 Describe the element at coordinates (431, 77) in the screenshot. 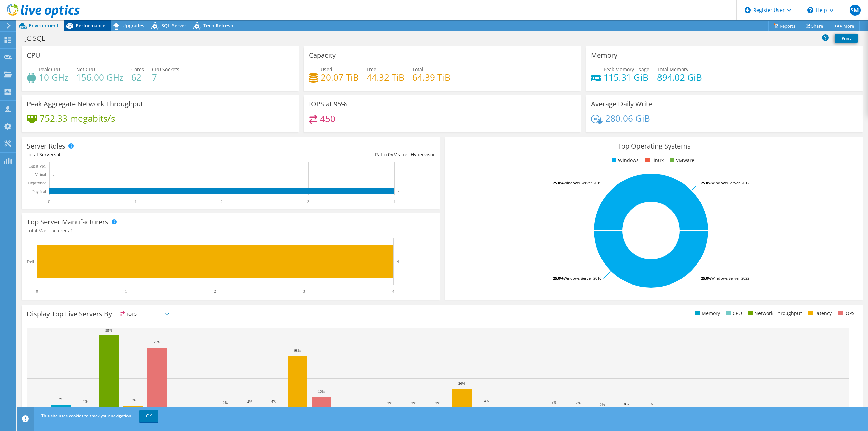

I see `h4: 64.39 TiB` at that location.